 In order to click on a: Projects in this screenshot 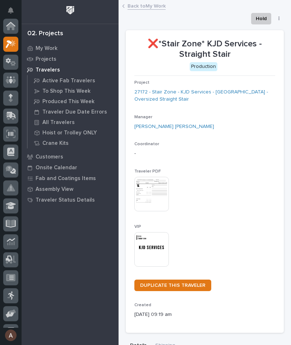, I will do `click(70, 59)`.